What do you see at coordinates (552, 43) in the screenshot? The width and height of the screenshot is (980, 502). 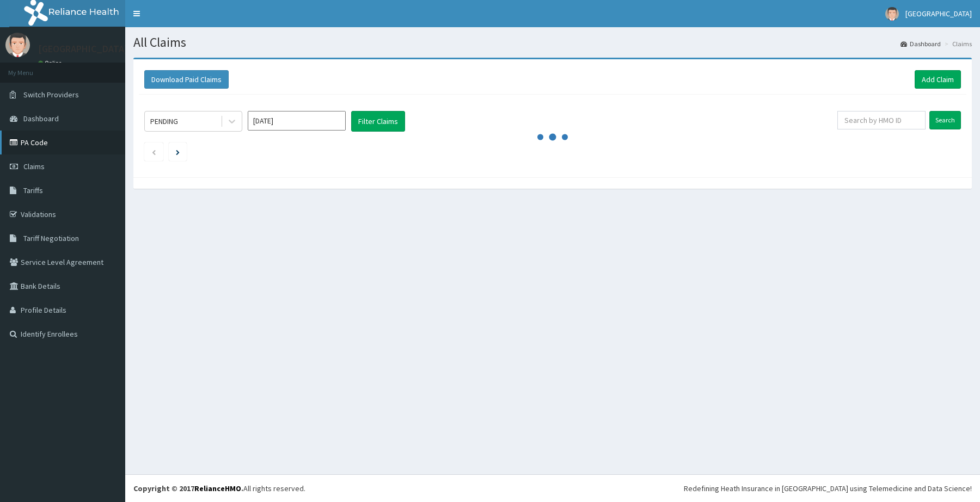 I see `h1: All Claims` at bounding box center [552, 43].